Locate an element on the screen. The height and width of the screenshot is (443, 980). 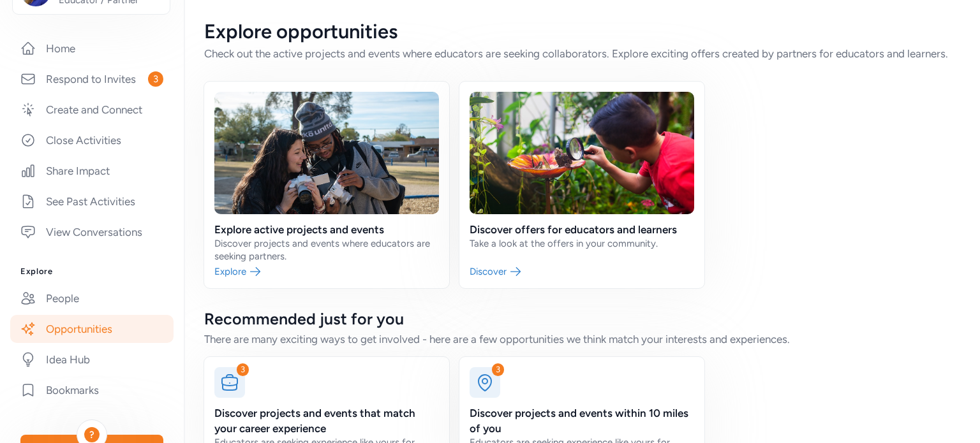
div: There are many exciting ways to get involved - here are a few opportunities we think match your i... is located at coordinates (582, 339).